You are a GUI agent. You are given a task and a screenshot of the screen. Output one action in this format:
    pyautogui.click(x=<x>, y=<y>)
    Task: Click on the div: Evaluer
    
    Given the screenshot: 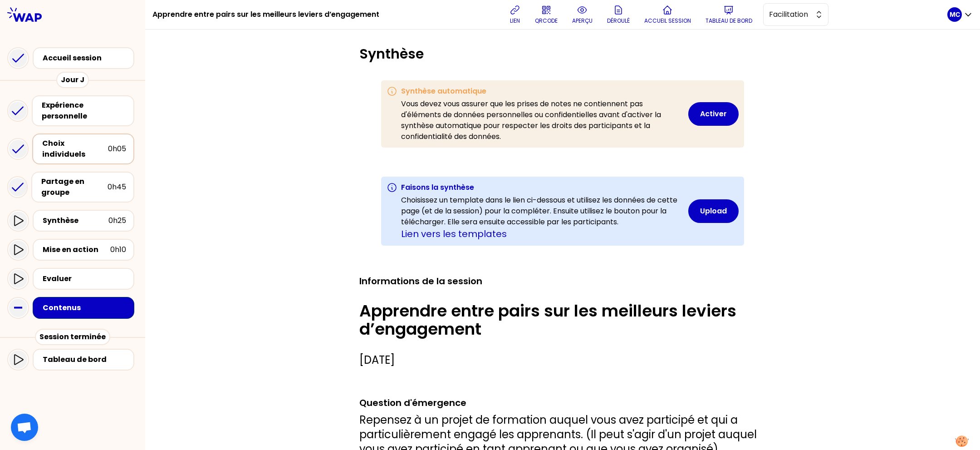 What is the action you would take?
    pyautogui.click(x=85, y=279)
    